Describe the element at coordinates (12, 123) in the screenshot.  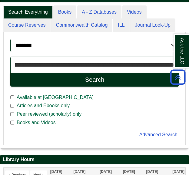
I see `input: Books and Videos` at that location.